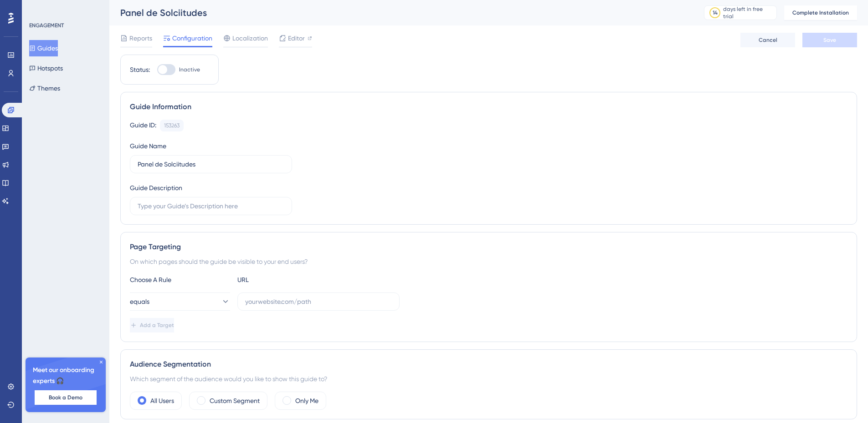  What do you see at coordinates (296, 38) in the screenshot?
I see `span: Editor` at bounding box center [296, 38].